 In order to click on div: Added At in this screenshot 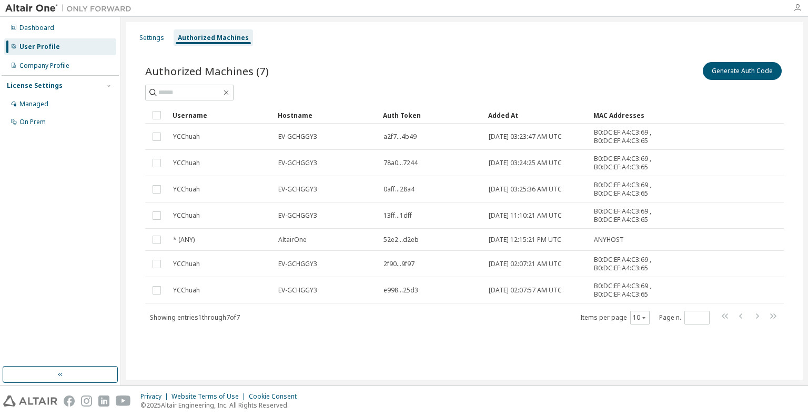, I will do `click(537, 115)`.